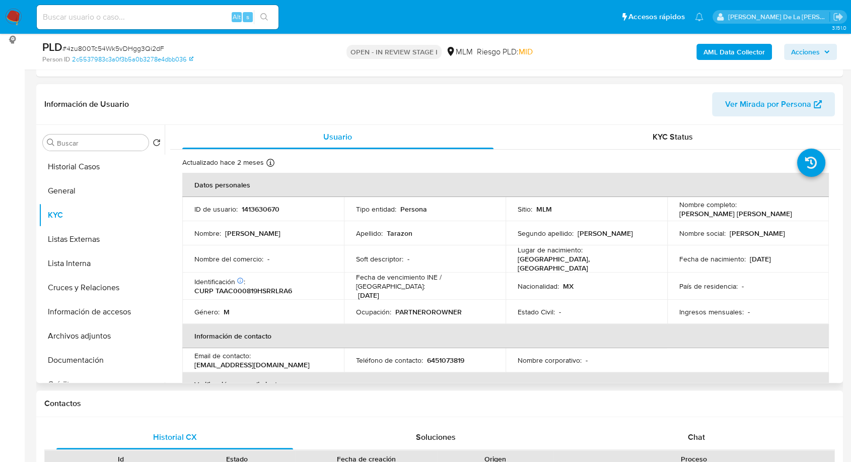 Image resolution: width=851 pixels, height=462 pixels. Describe the element at coordinates (102, 263) in the screenshot. I see `button: Lista Interna` at that location.